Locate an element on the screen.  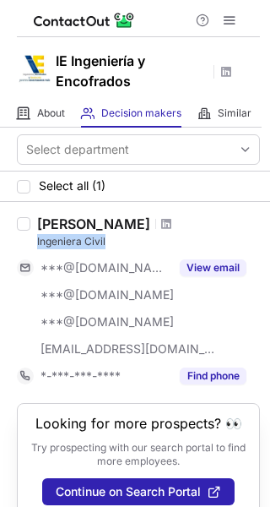
div: Select department is located at coordinates (78, 149).